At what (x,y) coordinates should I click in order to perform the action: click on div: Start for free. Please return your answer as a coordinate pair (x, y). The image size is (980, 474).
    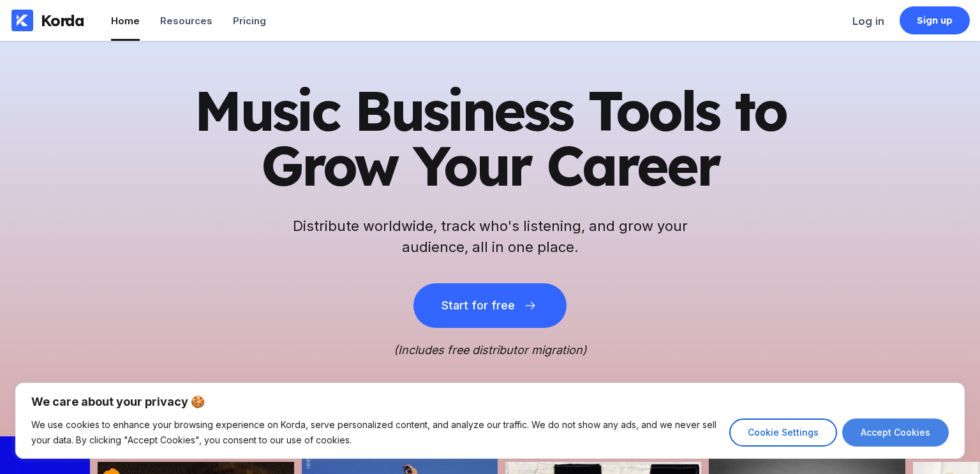
    Looking at the image, I should click on (478, 306).